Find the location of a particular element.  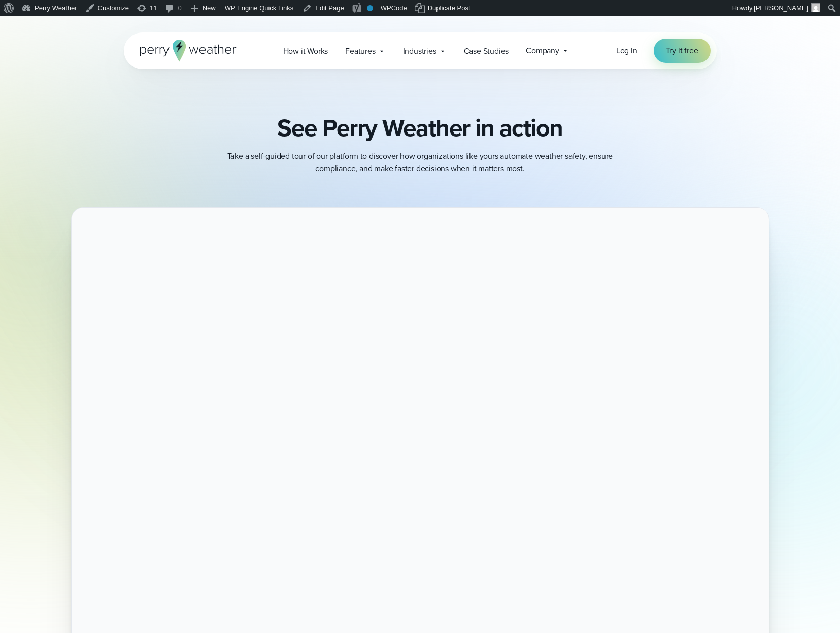

span: Case Studies is located at coordinates (486, 51).